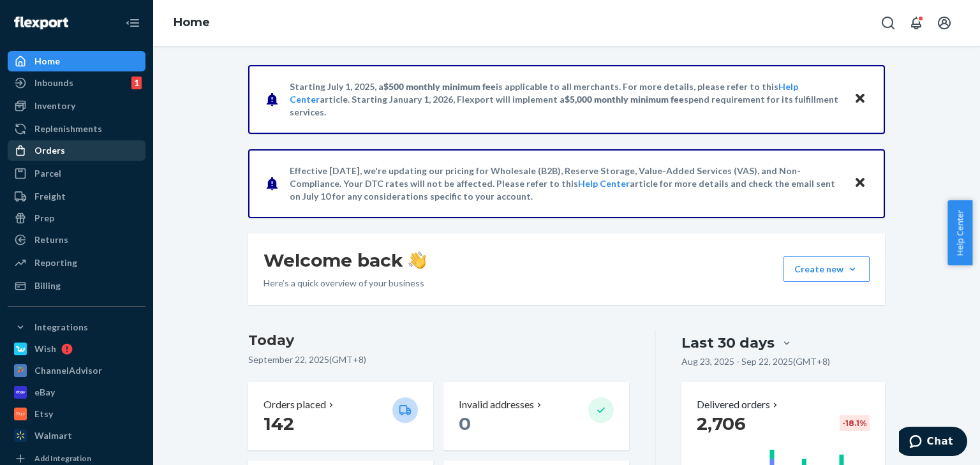  What do you see at coordinates (77, 83) in the screenshot?
I see `a: Inbounds1` at bounding box center [77, 83].